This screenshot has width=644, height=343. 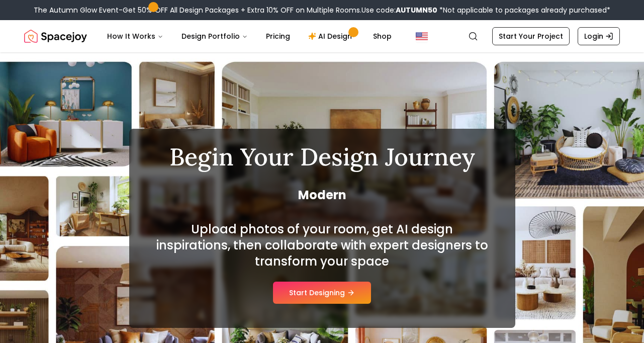 What do you see at coordinates (56, 37) in the screenshot?
I see `a: Spacejoy` at bounding box center [56, 37].